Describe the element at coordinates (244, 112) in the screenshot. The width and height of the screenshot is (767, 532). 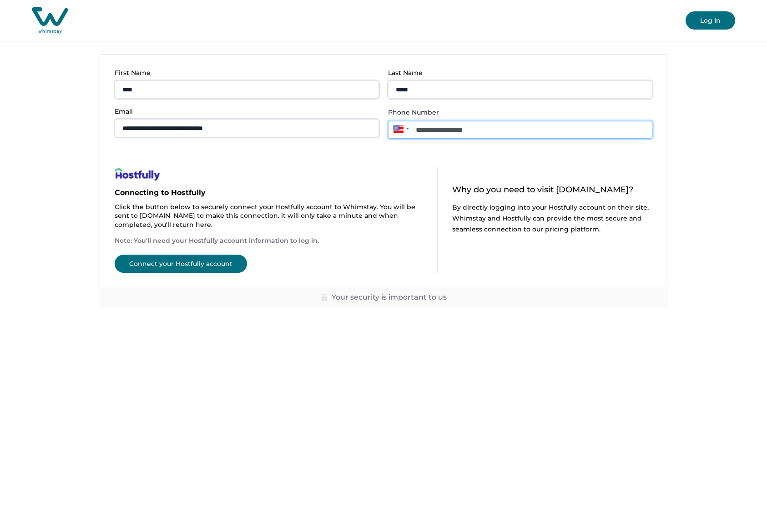
I see `p: Email` at that location.